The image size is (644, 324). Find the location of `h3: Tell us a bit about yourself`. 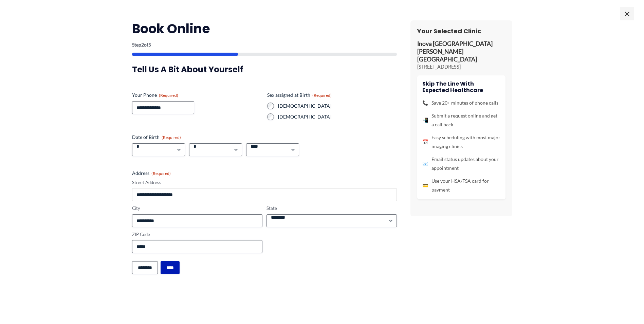

h3: Tell us a bit about yourself is located at coordinates (265, 69).